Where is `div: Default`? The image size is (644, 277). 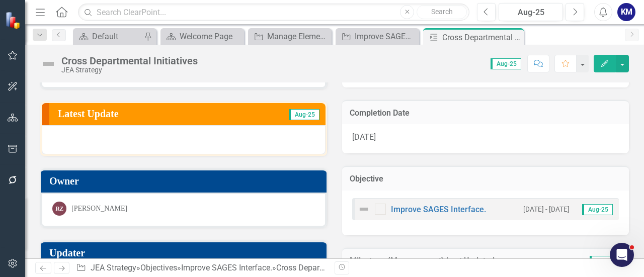 div: Default is located at coordinates (117, 36).